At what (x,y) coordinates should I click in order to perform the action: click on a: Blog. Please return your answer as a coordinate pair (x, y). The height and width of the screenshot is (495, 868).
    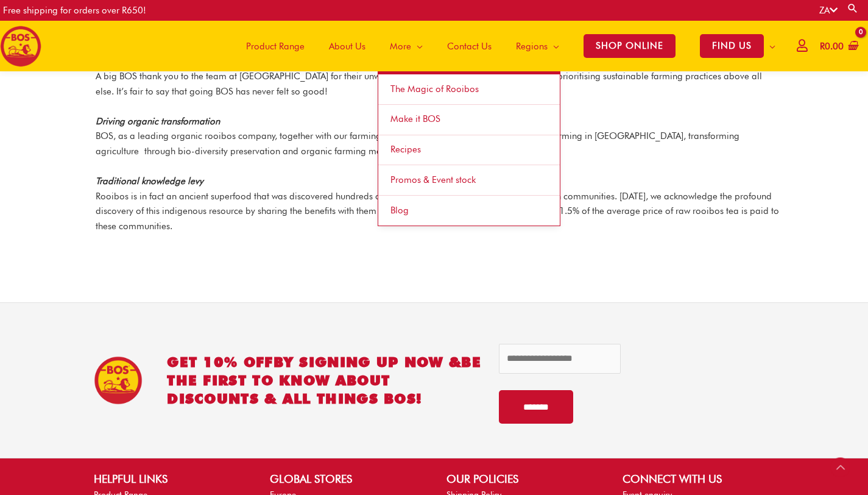
    Looking at the image, I should click on (469, 210).